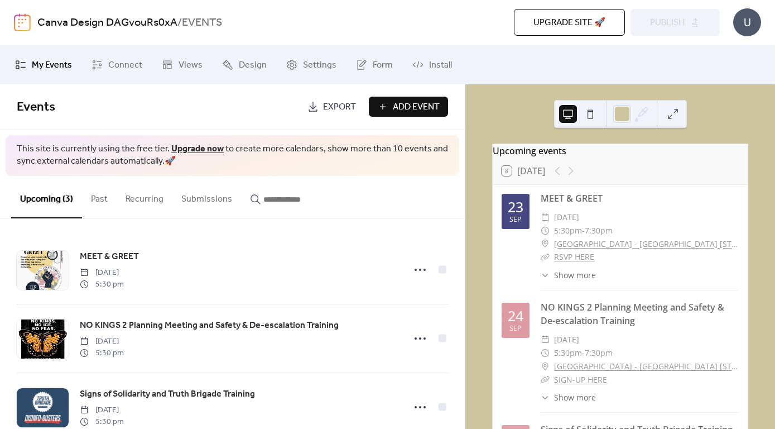 The height and width of the screenshot is (429, 775). I want to click on a: Form, so click(375, 65).